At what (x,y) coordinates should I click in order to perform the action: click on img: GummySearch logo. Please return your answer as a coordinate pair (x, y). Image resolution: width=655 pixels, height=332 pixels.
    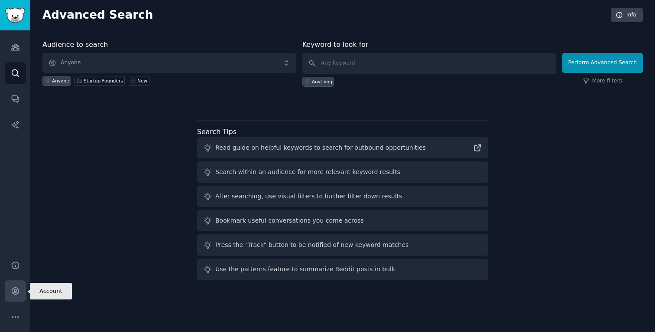
    Looking at the image, I should click on (15, 15).